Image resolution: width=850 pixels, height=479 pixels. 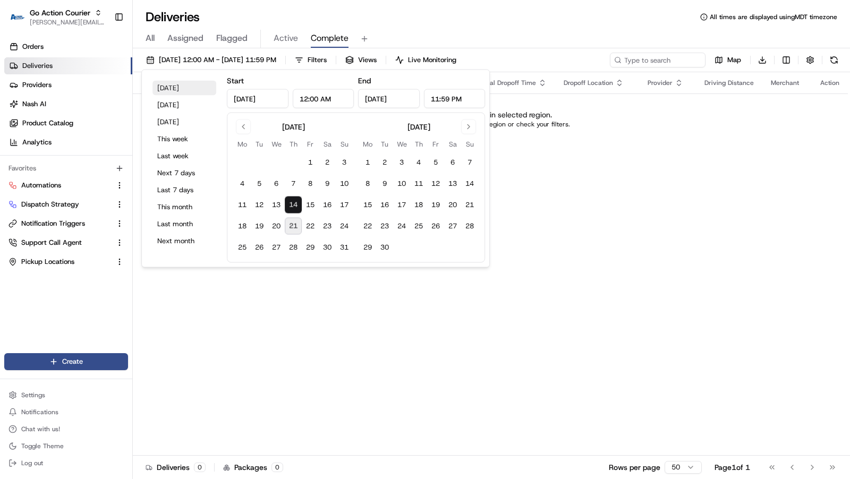 I want to click on div: Page 1 of 1, so click(x=732, y=468).